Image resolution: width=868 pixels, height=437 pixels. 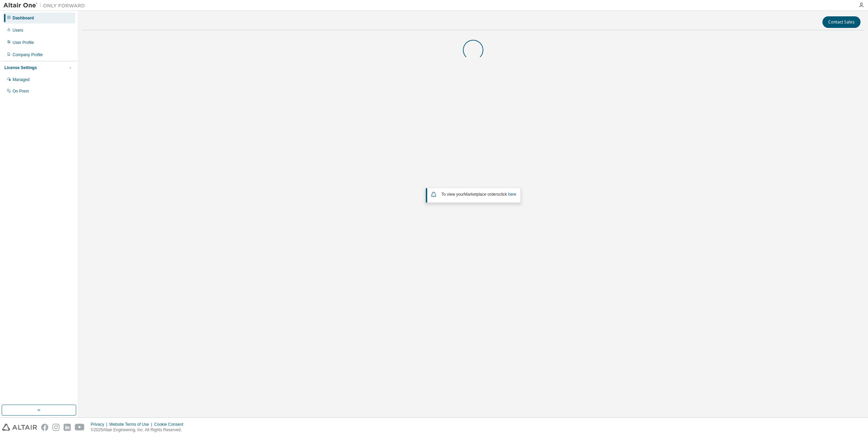 I want to click on p: © 2025 Altair Engineering, Inc. All Rights Reserved., so click(x=139, y=430).